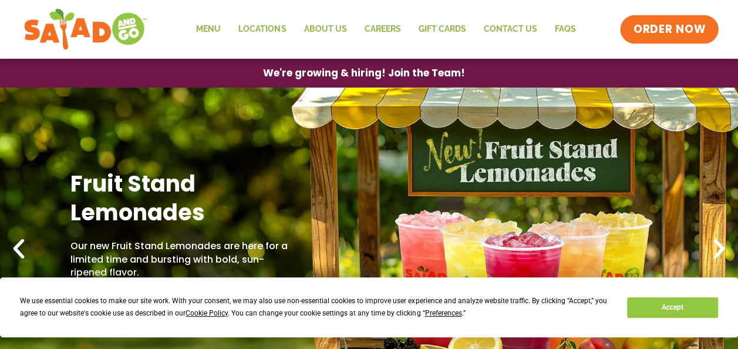 The image size is (738, 349). I want to click on div: We use essential cookies to make our site work. With your consent, we may also use non-essential ..., so click(316, 307).